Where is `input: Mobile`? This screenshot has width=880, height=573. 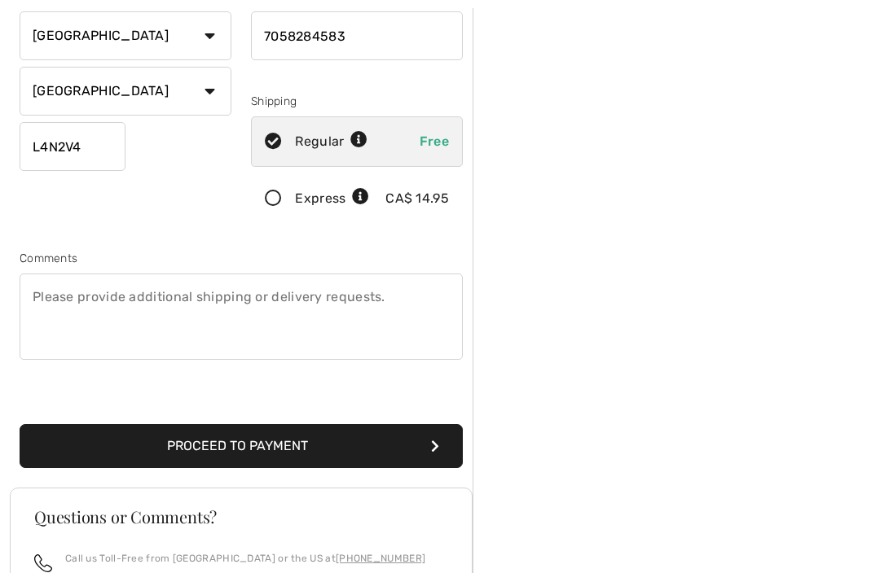
input: Mobile is located at coordinates (357, 36).